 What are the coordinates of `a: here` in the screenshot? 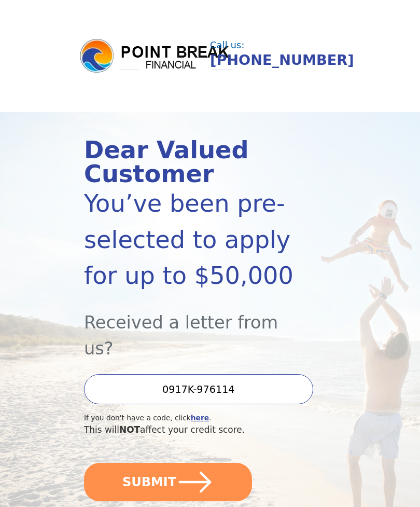 It's located at (200, 417).